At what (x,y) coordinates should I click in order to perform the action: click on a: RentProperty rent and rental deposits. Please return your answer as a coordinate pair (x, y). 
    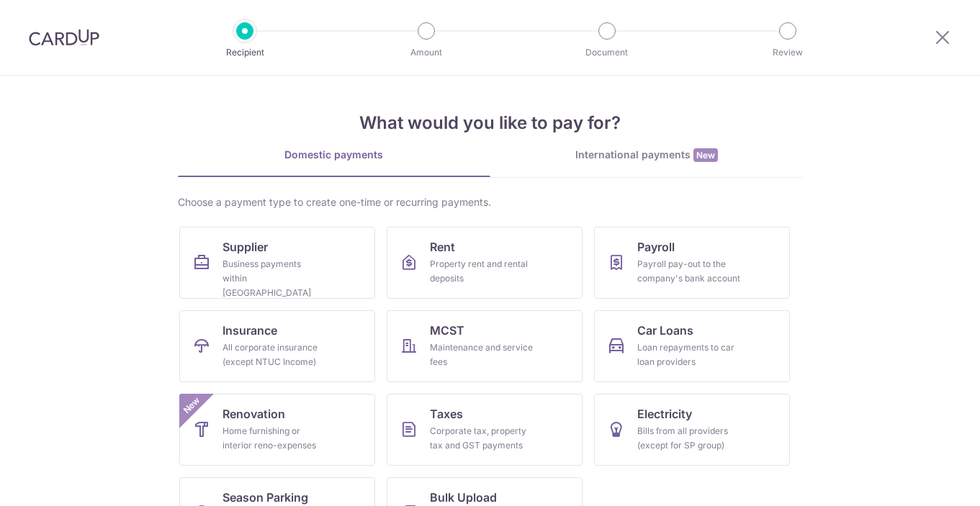
    Looking at the image, I should click on (485, 263).